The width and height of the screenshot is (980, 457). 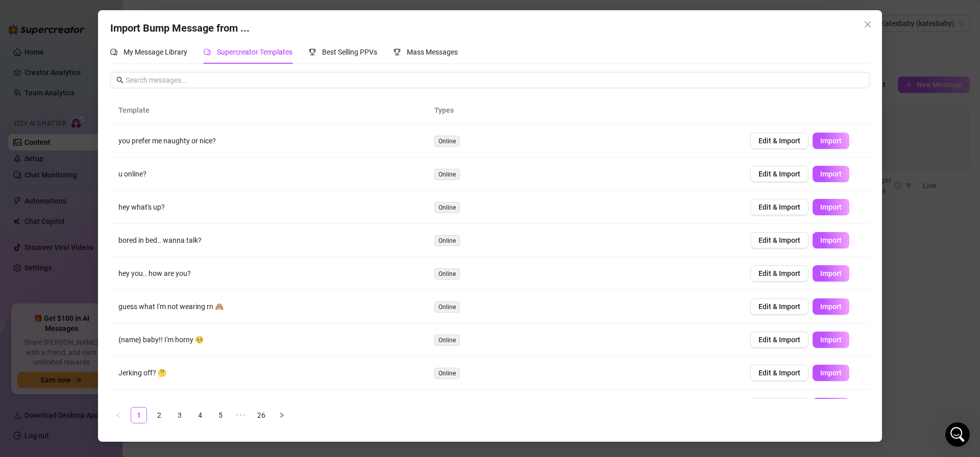 What do you see at coordinates (180, 28) in the screenshot?
I see `span: Import Bump Message from ...` at bounding box center [180, 28].